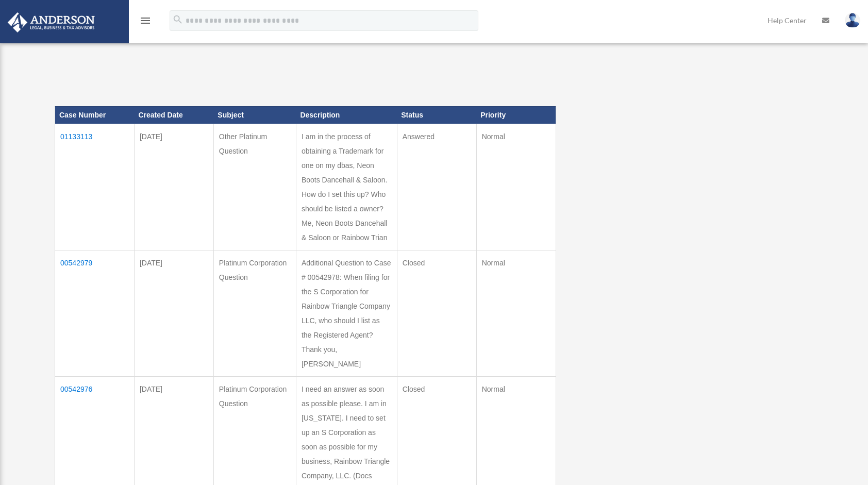 Image resolution: width=868 pixels, height=485 pixels. Describe the element at coordinates (437, 187) in the screenshot. I see `td: Answered` at that location.